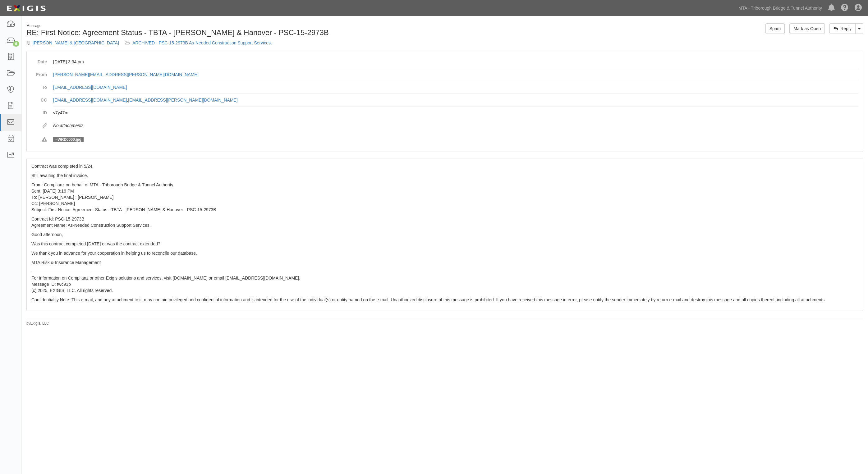 The width and height of the screenshot is (868, 474). What do you see at coordinates (775, 28) in the screenshot?
I see `a: Spam` at bounding box center [775, 28].